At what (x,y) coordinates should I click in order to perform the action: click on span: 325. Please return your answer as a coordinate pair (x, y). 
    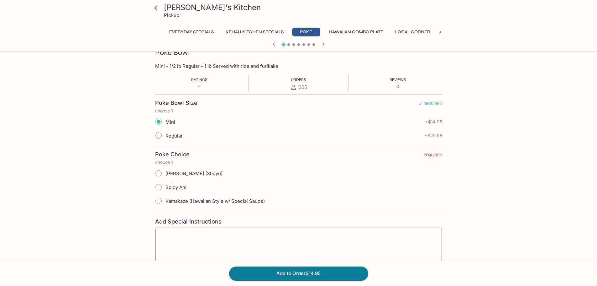
    Looking at the image, I should click on (303, 87).